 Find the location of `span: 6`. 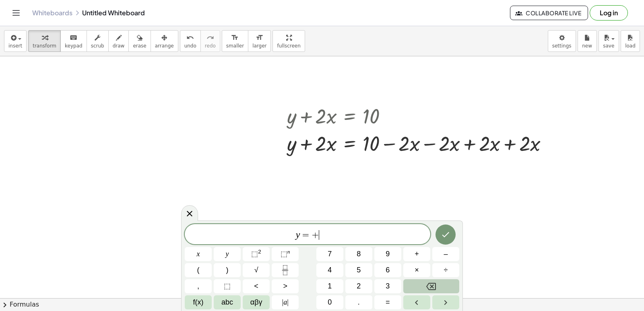

span: 6 is located at coordinates (388, 270).